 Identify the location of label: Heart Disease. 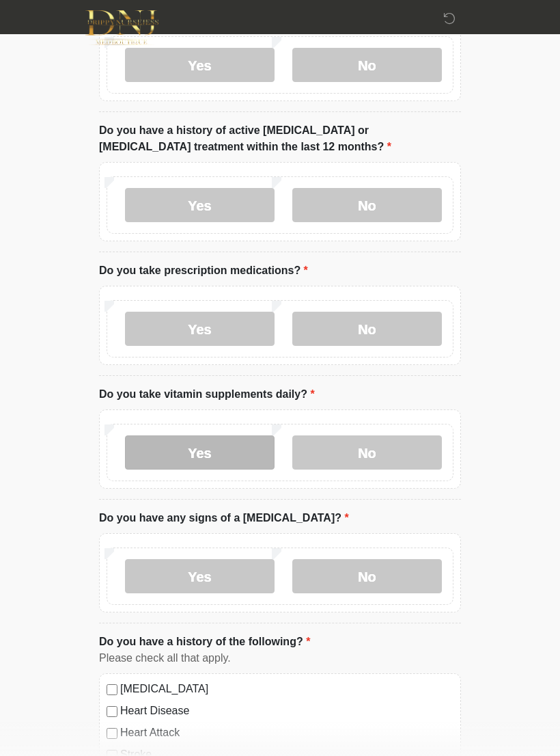
(287, 711).